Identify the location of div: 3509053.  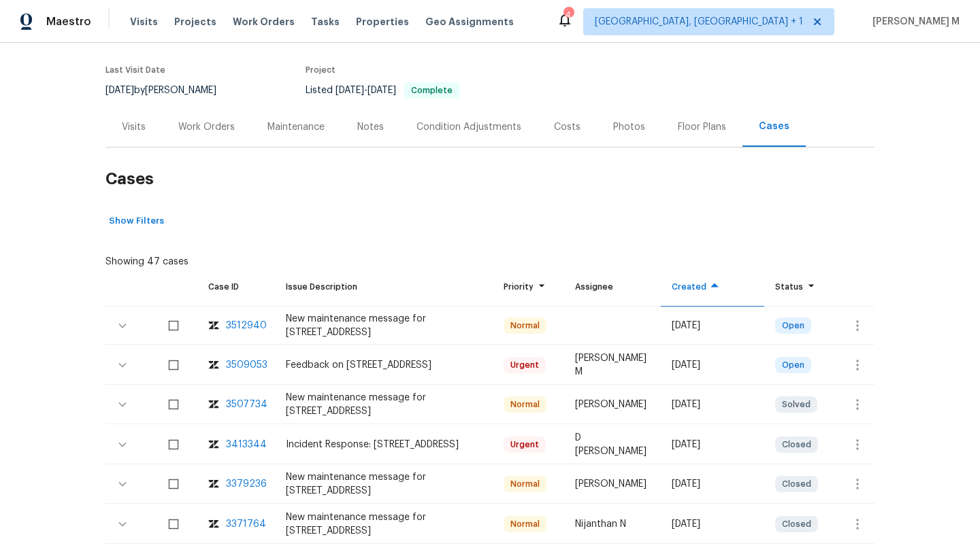
(247, 365).